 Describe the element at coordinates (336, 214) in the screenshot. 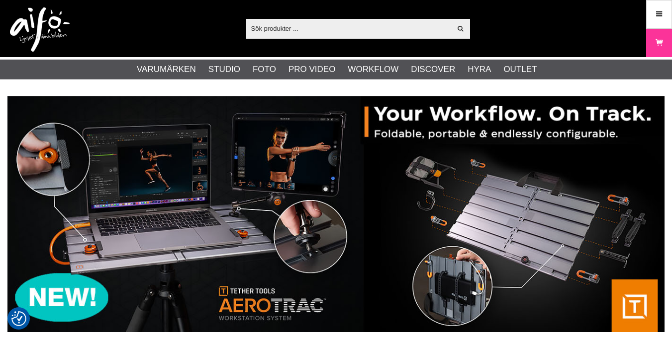

I see `img: Annons:007 banner-header-aerotrac-1390x500.jpg` at that location.